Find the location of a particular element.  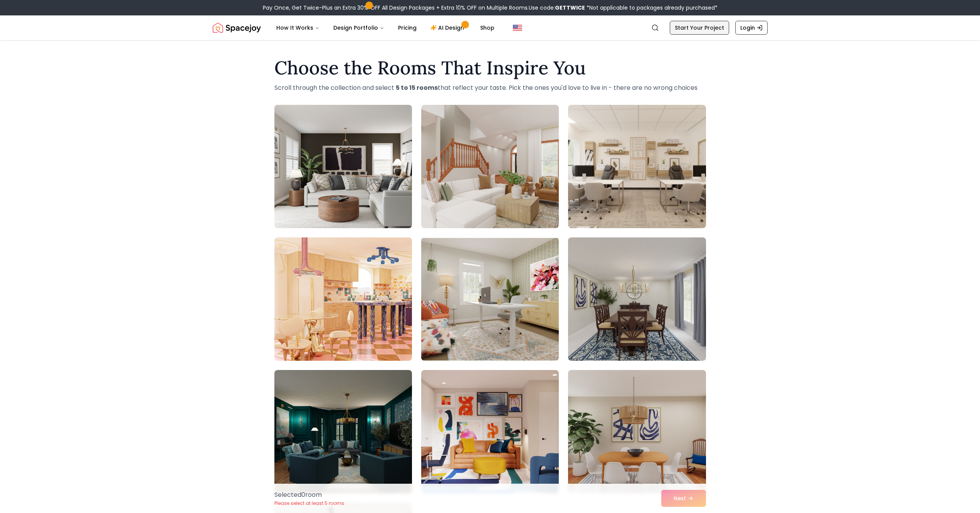

b: GETTWICE is located at coordinates (570, 8).